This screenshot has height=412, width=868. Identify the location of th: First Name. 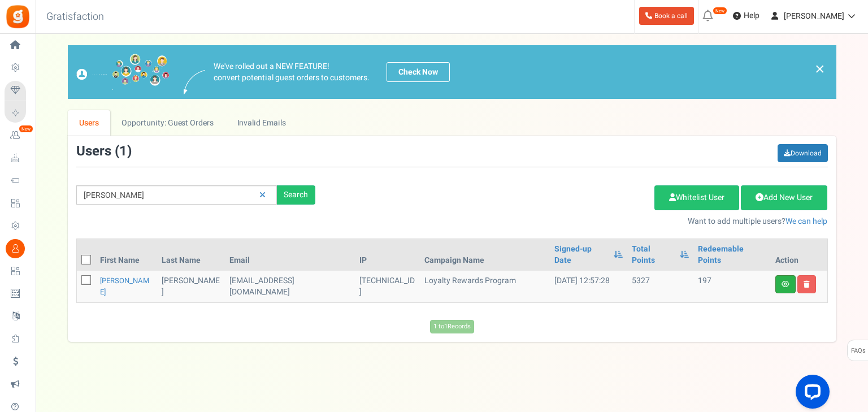
(127, 255).